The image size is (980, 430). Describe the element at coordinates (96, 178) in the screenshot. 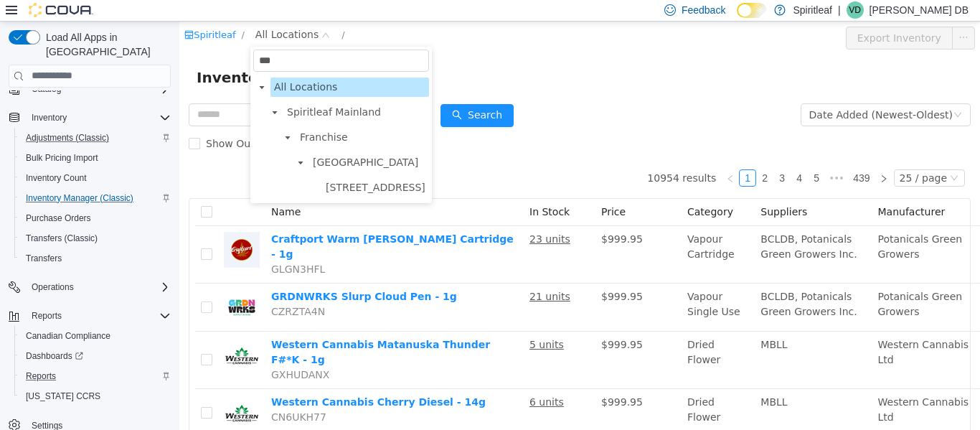

I see `span: Inventory Count` at that location.